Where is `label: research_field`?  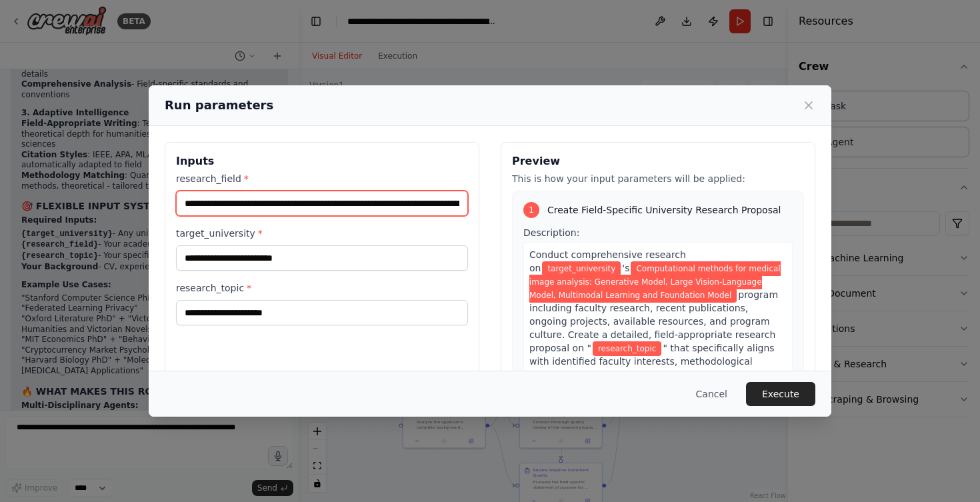 label: research_field is located at coordinates (322, 178).